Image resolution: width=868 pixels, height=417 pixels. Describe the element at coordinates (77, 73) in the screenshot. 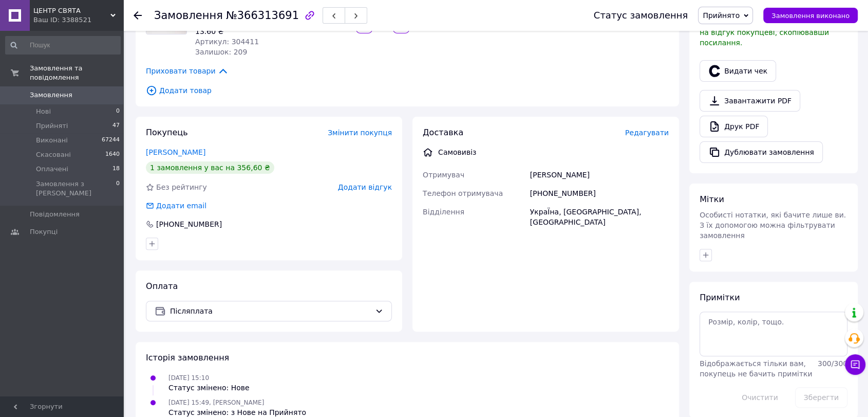

I see `span: Замовлення та повідомлення` at that location.